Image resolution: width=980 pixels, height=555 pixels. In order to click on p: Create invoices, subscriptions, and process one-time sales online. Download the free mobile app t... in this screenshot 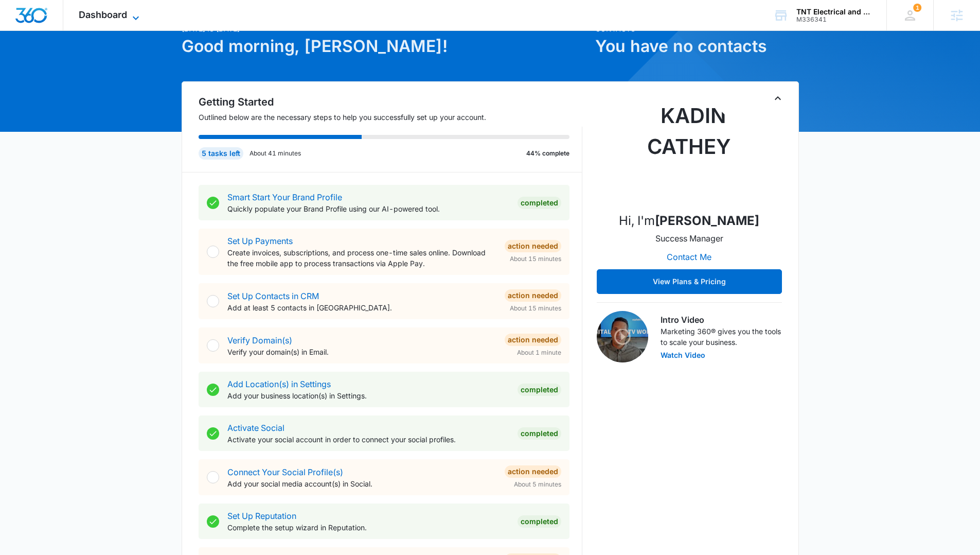, I will do `click(362, 258)`.